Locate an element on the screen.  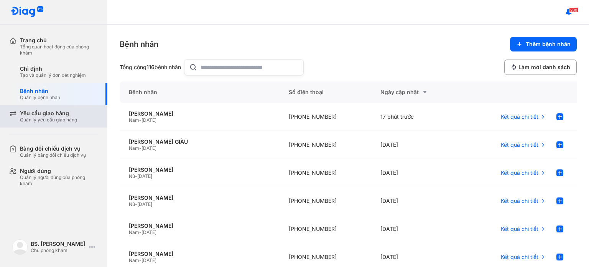
div: Bảng đối chiếu dịch vụ is located at coordinates (53, 148).